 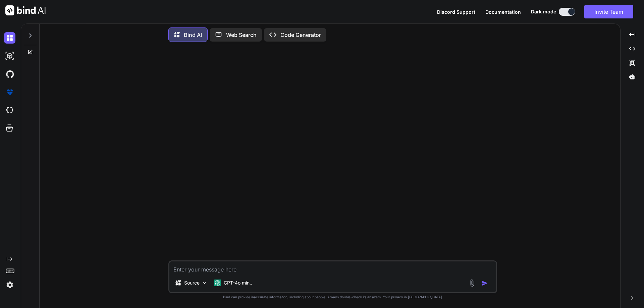 What do you see at coordinates (10, 56) in the screenshot?
I see `img: darkAi-studio` at bounding box center [10, 56].